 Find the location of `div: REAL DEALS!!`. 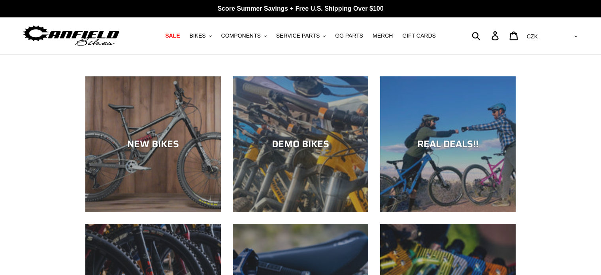

div: REAL DEALS!! is located at coordinates (448, 144).